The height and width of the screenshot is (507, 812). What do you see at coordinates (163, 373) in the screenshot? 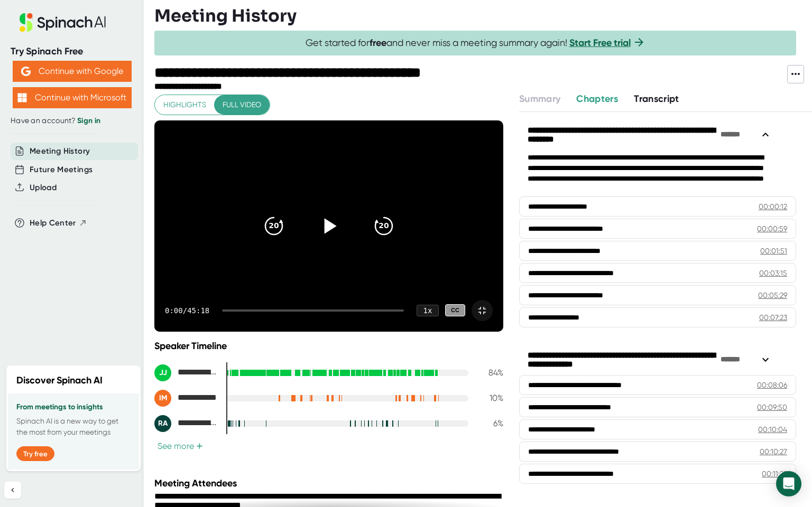
I see `div: JJ` at bounding box center [163, 373].